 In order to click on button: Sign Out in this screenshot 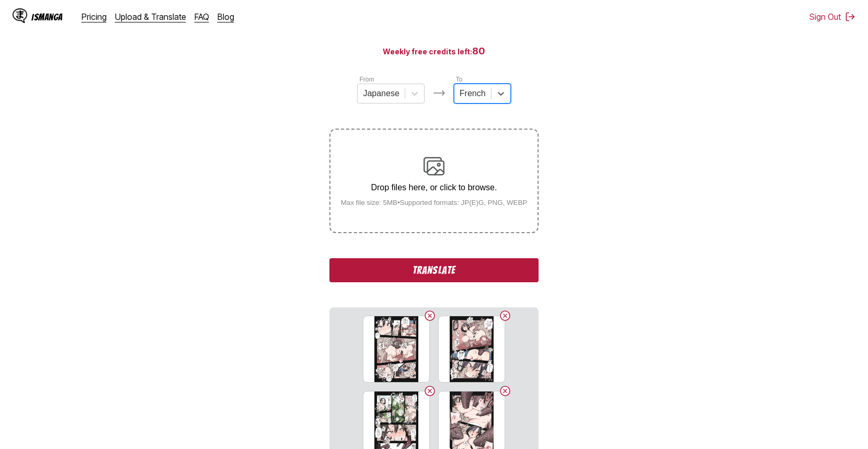, I will do `click(833, 16)`.